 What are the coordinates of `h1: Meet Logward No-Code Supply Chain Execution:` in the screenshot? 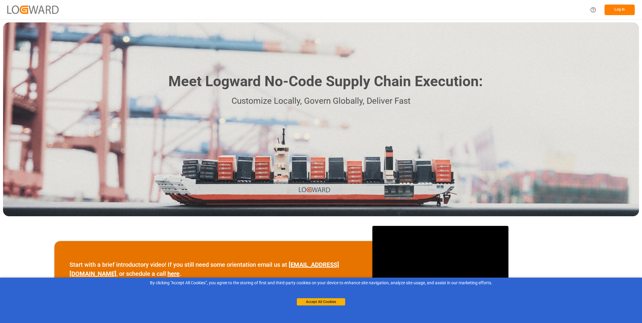 It's located at (326, 81).